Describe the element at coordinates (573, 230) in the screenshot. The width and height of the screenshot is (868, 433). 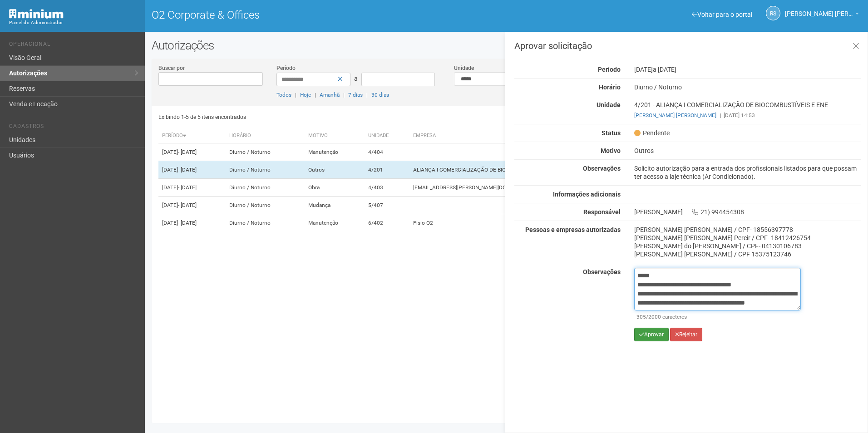
I see `strong: Pessoas e empresas autorizadas` at that location.